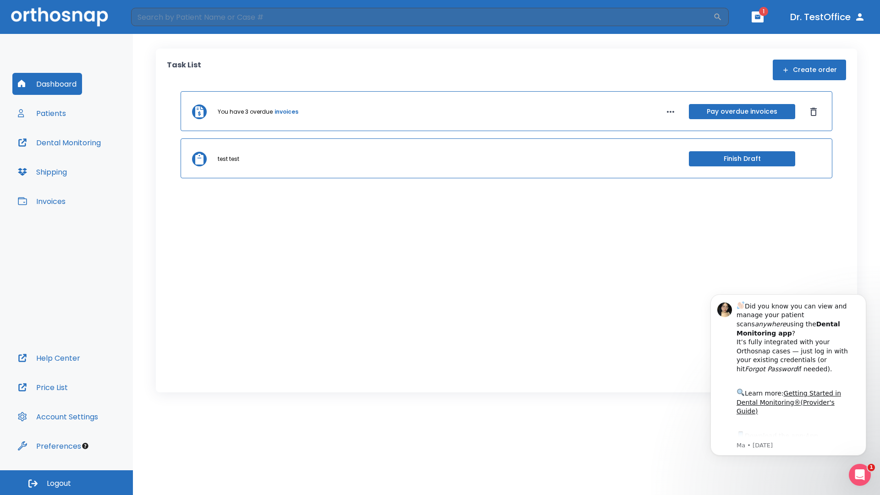 This screenshot has height=495, width=880. What do you see at coordinates (286, 112) in the screenshot?
I see `a: invoices` at bounding box center [286, 112].